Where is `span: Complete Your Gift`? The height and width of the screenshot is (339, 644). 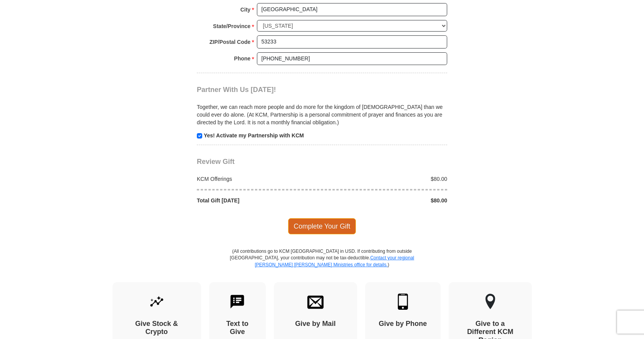 span: Complete Your Gift is located at coordinates (322, 226).